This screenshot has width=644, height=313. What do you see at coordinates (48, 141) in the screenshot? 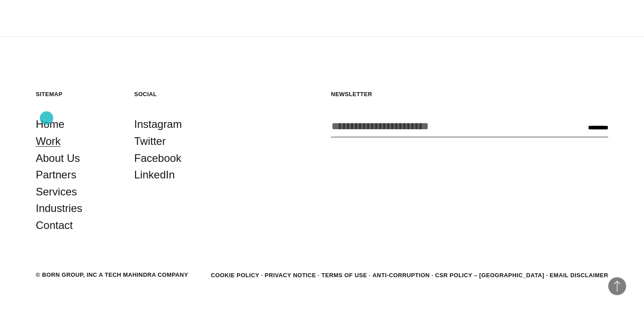
I see `a: Work` at bounding box center [48, 141].